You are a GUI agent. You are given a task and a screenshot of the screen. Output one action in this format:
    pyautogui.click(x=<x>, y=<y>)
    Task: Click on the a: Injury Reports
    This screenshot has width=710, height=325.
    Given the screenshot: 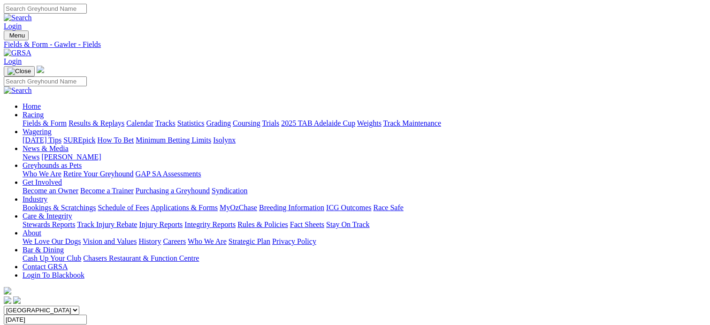 What is the action you would take?
    pyautogui.click(x=161, y=224)
    